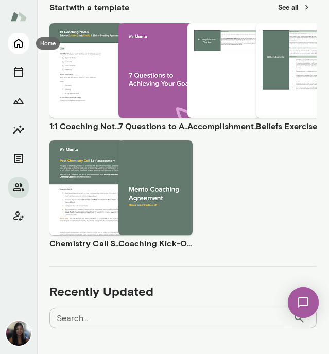  Describe the element at coordinates (19, 159) in the screenshot. I see `button: Documents` at that location.